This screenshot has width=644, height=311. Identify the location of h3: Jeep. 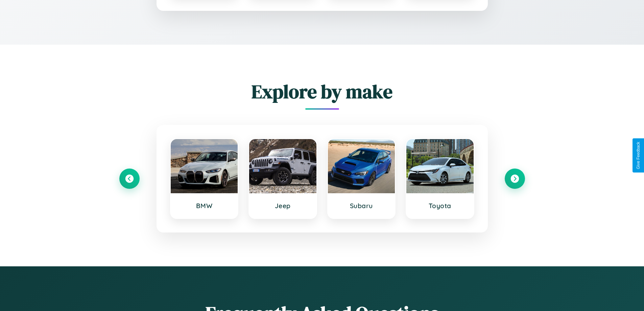
(282, 206).